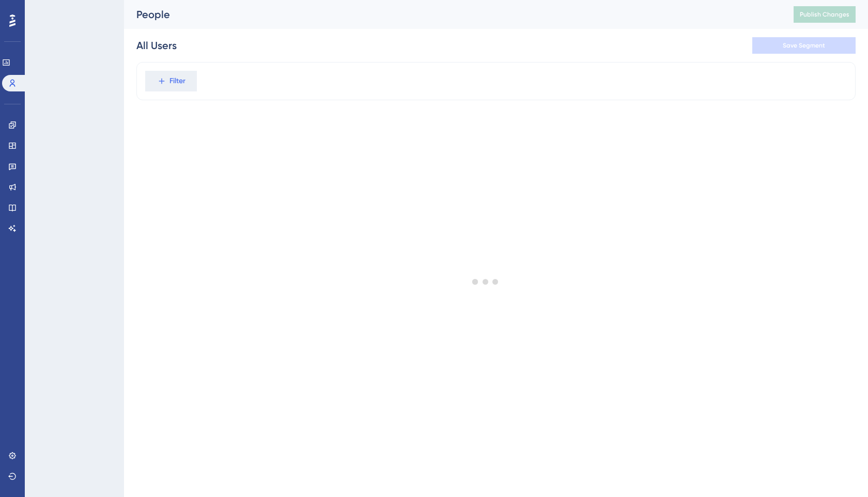 Image resolution: width=868 pixels, height=497 pixels. Describe the element at coordinates (804, 46) in the screenshot. I see `span: Save Segment` at that location.